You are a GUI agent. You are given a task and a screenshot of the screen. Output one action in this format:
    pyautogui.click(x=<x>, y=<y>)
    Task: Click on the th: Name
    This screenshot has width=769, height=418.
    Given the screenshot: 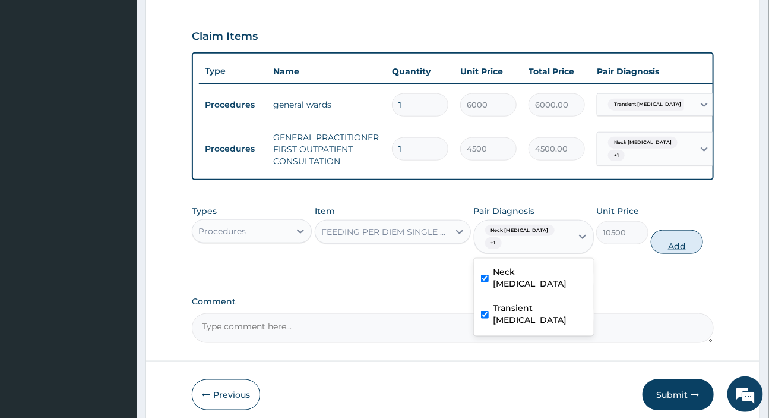 What is the action you would take?
    pyautogui.click(x=327, y=71)
    